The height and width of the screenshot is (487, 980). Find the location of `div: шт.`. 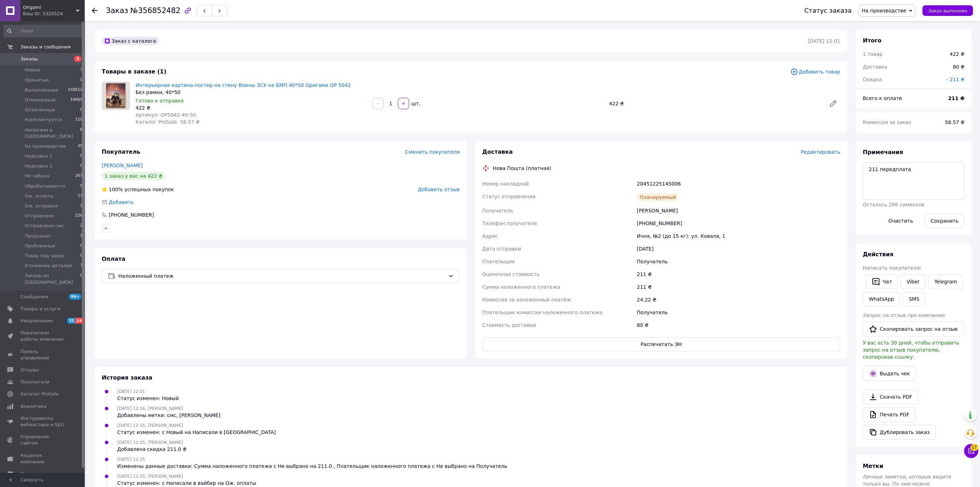

div: шт. is located at coordinates (415, 103).